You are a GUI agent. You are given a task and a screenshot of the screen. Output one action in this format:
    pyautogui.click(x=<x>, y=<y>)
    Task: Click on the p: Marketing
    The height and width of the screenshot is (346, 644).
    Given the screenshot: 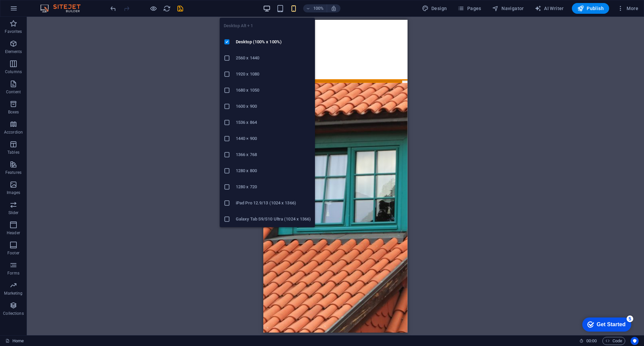 What is the action you would take?
    pyautogui.click(x=13, y=293)
    